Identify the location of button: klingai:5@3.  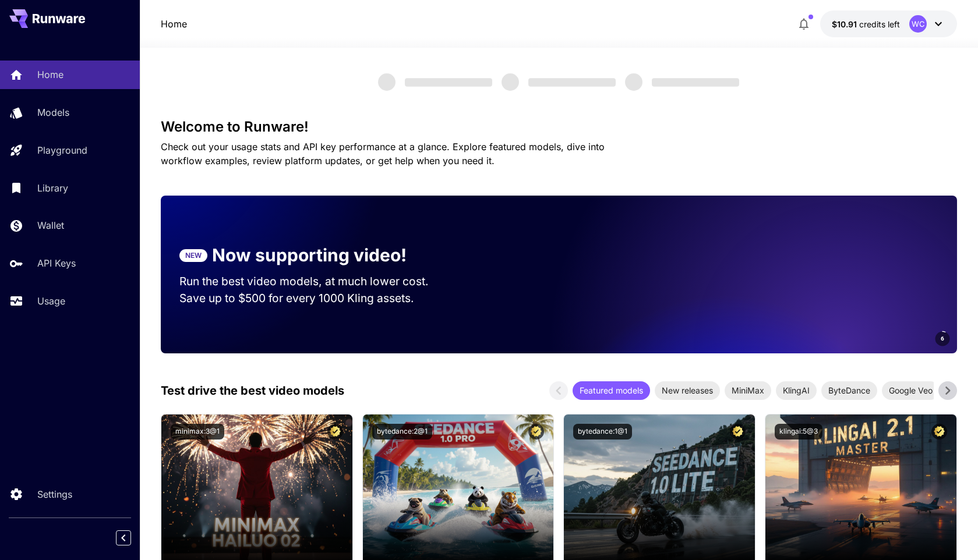
(798, 431).